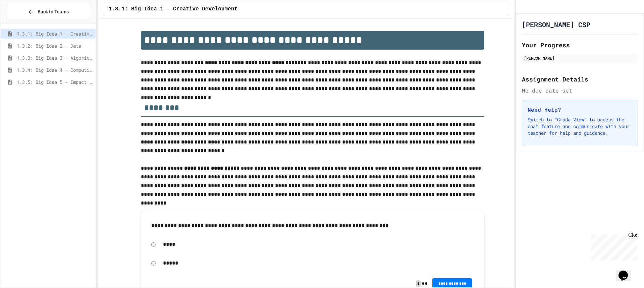 The width and height of the screenshot is (644, 288). I want to click on div: No due date set, so click(580, 90).